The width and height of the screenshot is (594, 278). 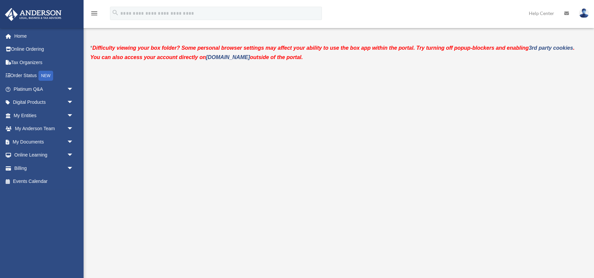 What do you see at coordinates (44, 182) in the screenshot?
I see `a: Events Calendar` at bounding box center [44, 182].